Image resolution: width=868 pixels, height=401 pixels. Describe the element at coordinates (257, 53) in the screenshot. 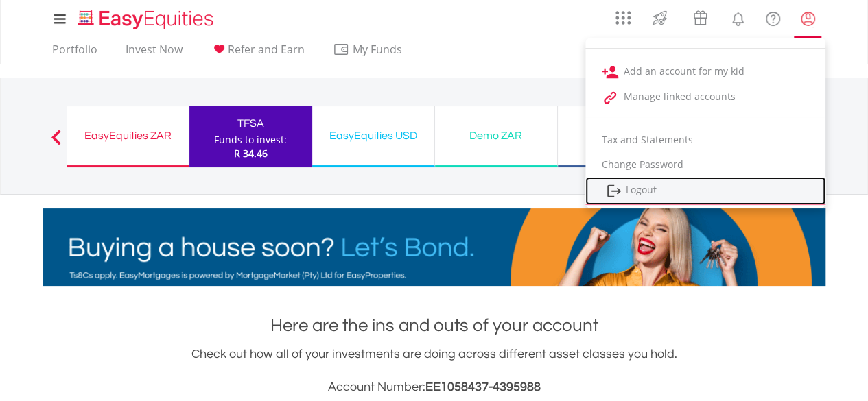

I see `a: Refer and Earn` at that location.